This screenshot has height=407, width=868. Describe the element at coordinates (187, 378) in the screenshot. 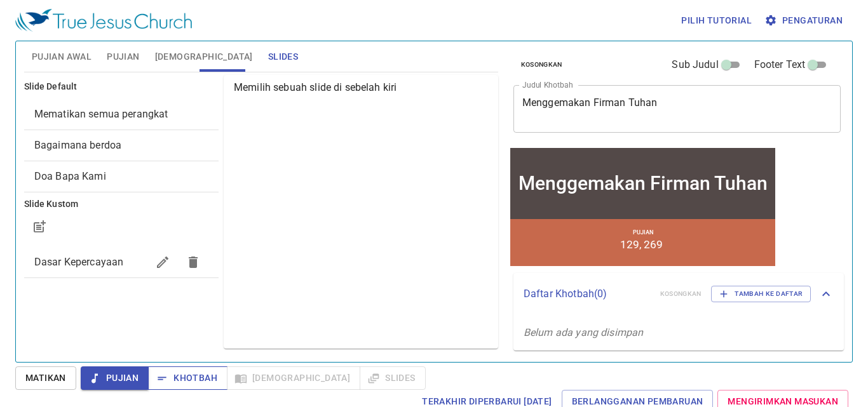

I see `span: Khotbah` at that location.